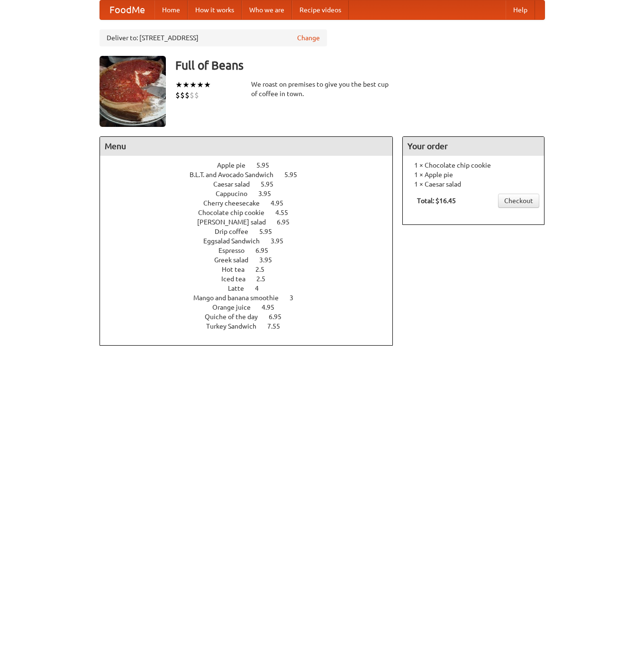  Describe the element at coordinates (251, 260) in the screenshot. I see `a: Greek salad 3.95` at that location.